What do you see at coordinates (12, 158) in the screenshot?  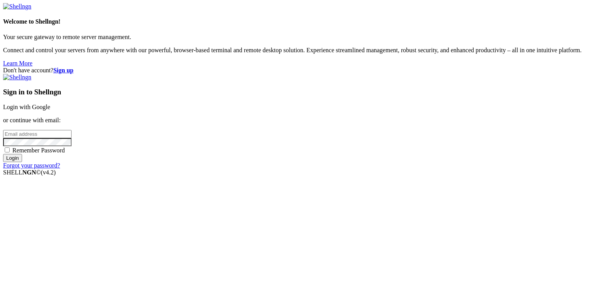 I see `input: Login` at bounding box center [12, 158].